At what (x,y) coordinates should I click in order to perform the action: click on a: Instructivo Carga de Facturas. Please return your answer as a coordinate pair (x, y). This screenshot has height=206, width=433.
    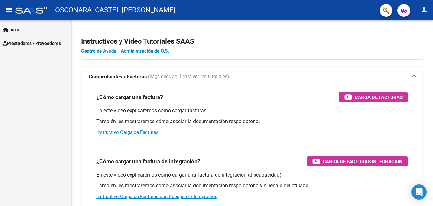
    Looking at the image, I should click on (127, 132).